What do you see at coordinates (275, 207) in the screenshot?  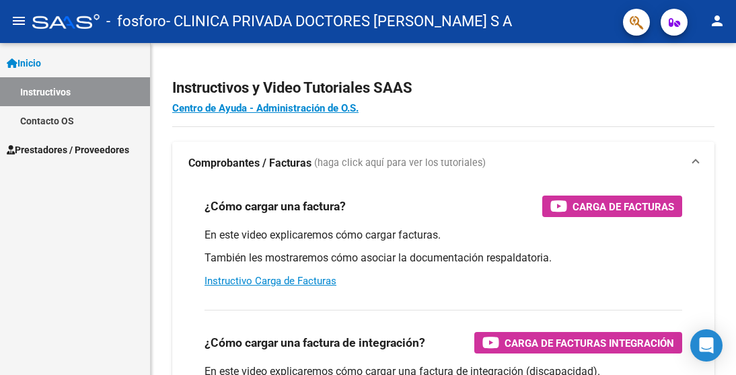 I see `h3: ¿Cómo cargar una factura?` at bounding box center [275, 207].